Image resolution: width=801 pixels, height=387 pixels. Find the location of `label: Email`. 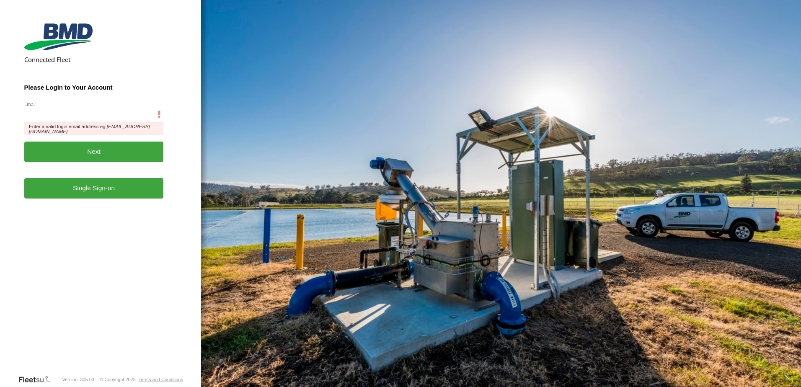

label: Email is located at coordinates (94, 104).